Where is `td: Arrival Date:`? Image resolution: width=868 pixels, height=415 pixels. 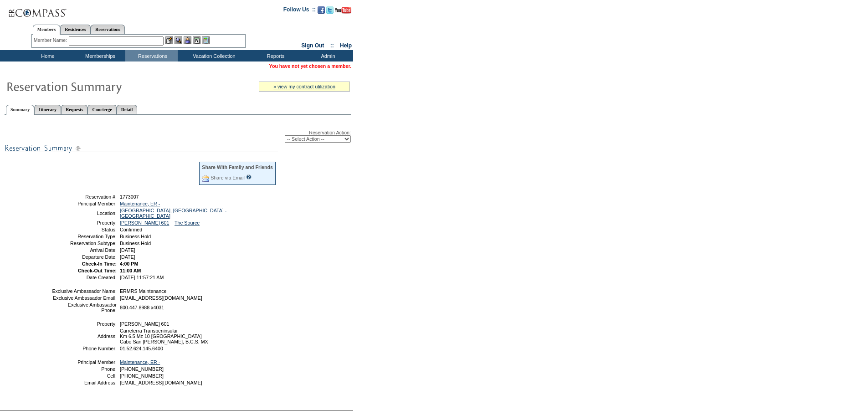
td: Arrival Date: is located at coordinates (84, 250).